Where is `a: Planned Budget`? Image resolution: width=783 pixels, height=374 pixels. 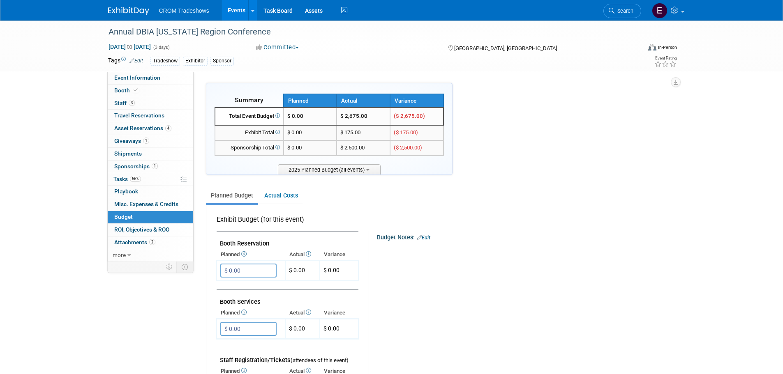 a: Planned Budget is located at coordinates (232, 196).